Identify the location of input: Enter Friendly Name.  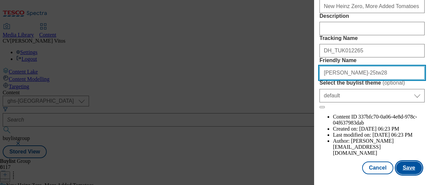
(372, 73).